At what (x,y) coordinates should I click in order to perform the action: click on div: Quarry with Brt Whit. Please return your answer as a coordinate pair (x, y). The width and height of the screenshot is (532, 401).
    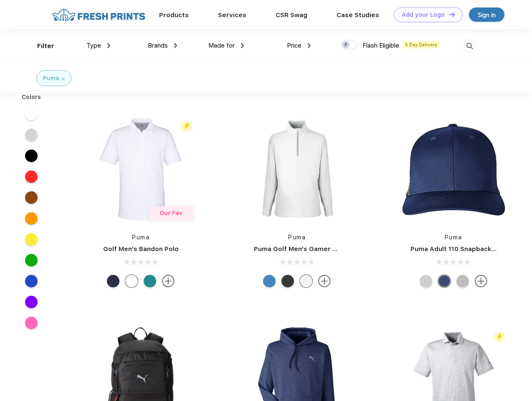
    Looking at the image, I should click on (463, 281).